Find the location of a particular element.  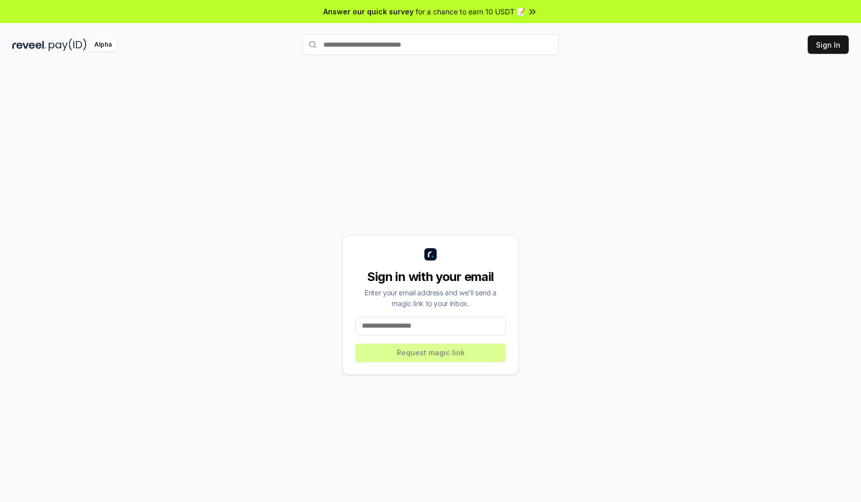

img: pay_id is located at coordinates (68, 45).